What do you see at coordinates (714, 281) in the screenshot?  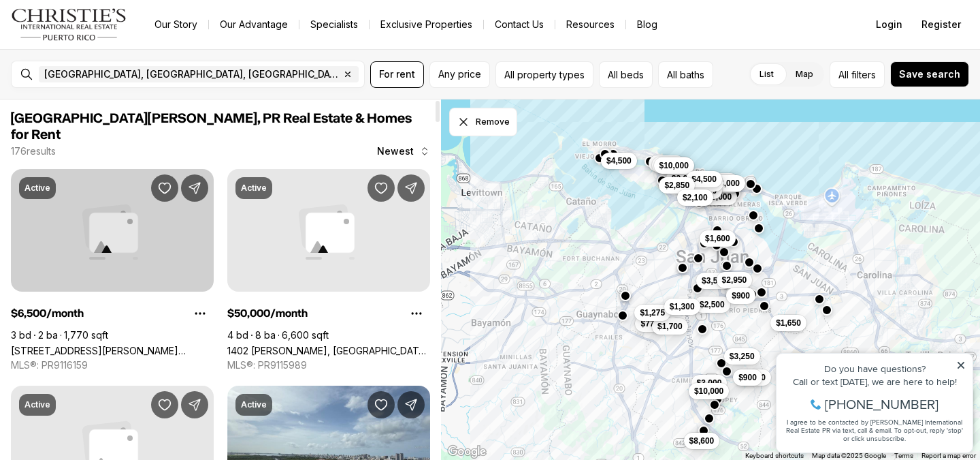 I see `button: $3,500` at bounding box center [714, 281].